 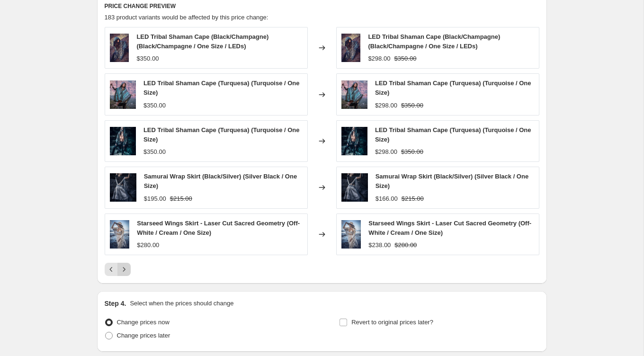 I want to click on h2: Step 4., so click(x=115, y=304).